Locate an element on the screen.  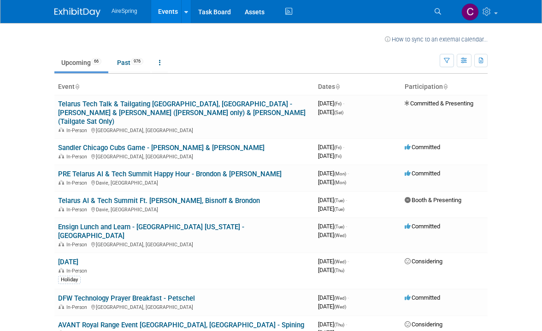
img: Christine Silvestri is located at coordinates (470, 12).